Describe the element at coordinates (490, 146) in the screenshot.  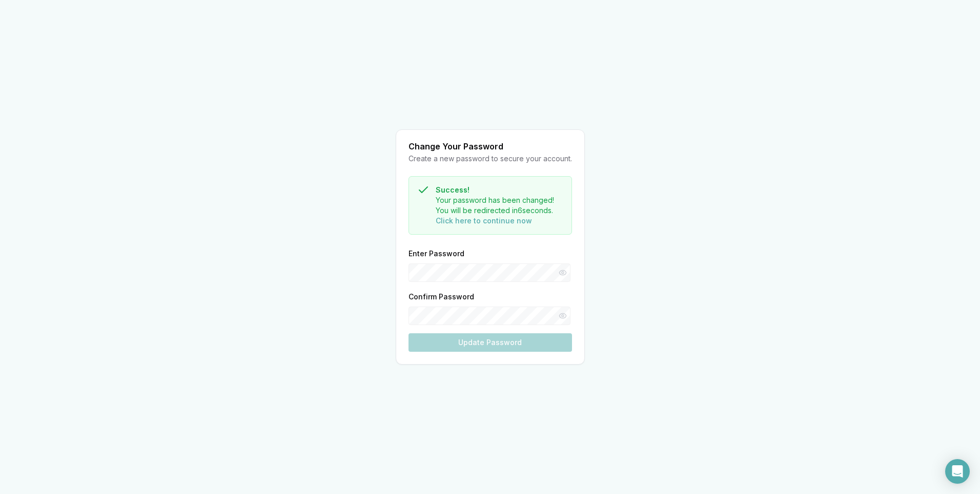
I see `div: Change Your Password` at that location.